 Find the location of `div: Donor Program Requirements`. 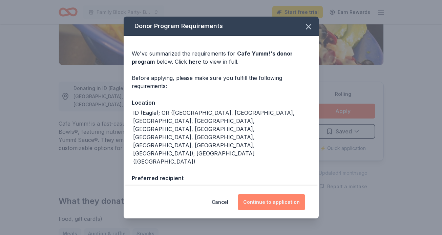

div: Donor Program Requirements is located at coordinates (221, 26).